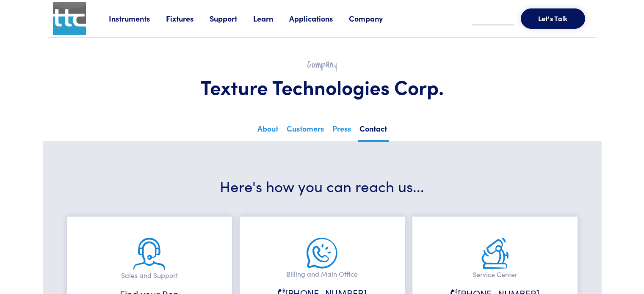 This screenshot has height=294, width=644. Describe the element at coordinates (231, 18) in the screenshot. I see `a: Support` at that location.